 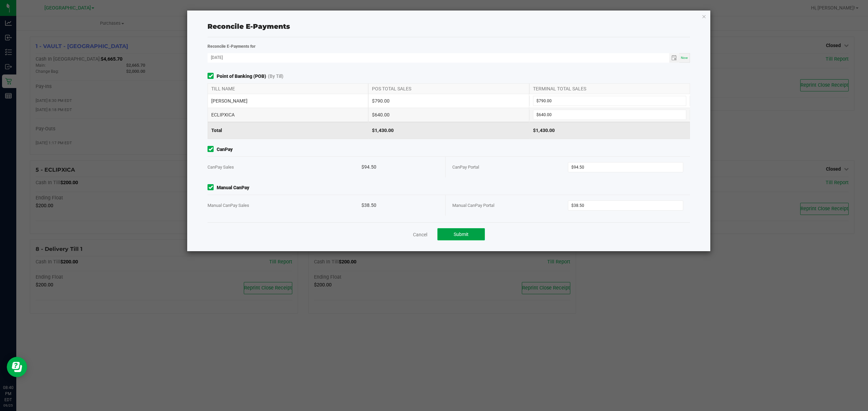 What do you see at coordinates (232, 46) in the screenshot?
I see `strong: Reconcile E-Payments for` at bounding box center [232, 46].